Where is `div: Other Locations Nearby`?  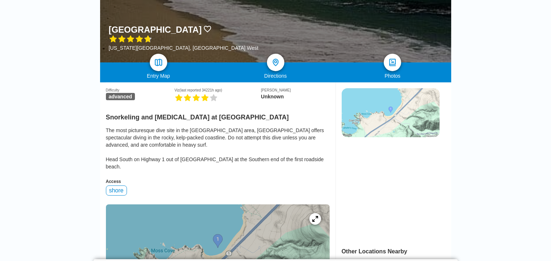 div: Other Locations Nearby is located at coordinates (396, 251).